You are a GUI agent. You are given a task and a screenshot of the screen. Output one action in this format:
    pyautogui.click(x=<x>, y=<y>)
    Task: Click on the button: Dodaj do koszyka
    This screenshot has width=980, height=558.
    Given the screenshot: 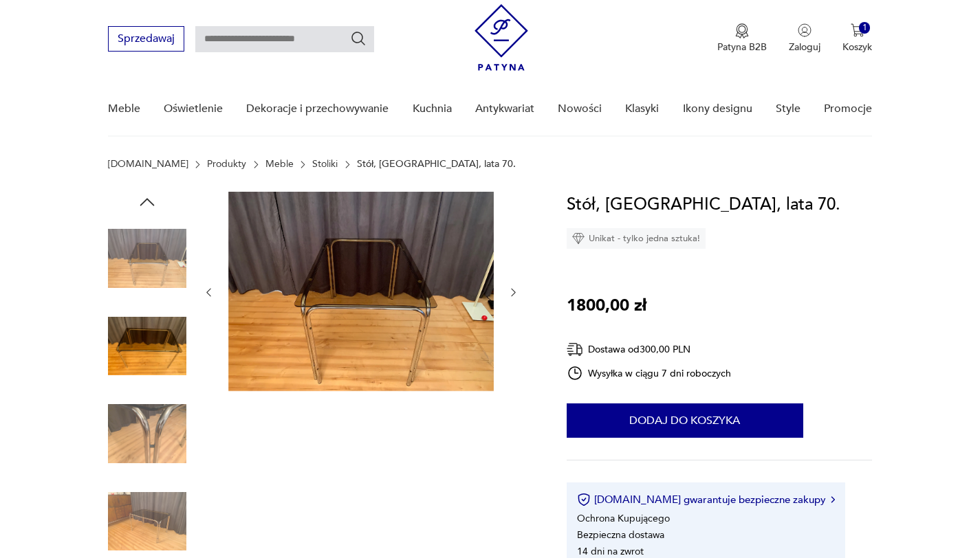 What is the action you would take?
    pyautogui.click(x=685, y=421)
    